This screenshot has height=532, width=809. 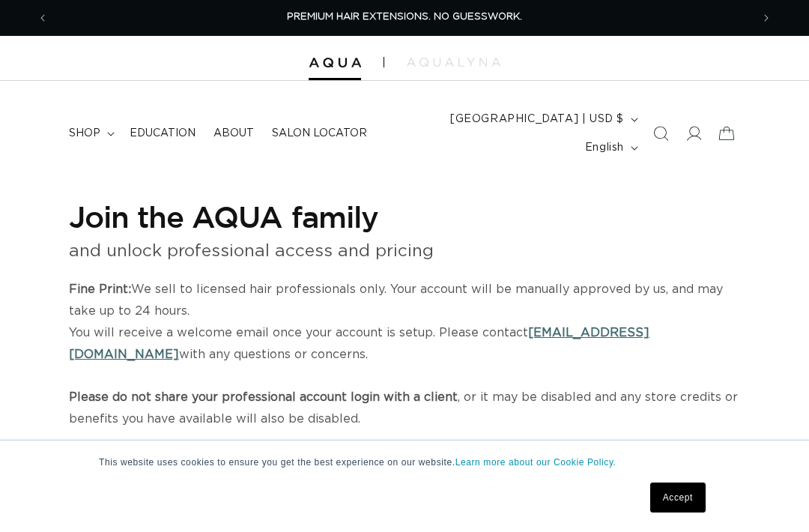 What do you see at coordinates (335, 63) in the screenshot?
I see `img: Aqua Hair Extensions` at bounding box center [335, 63].